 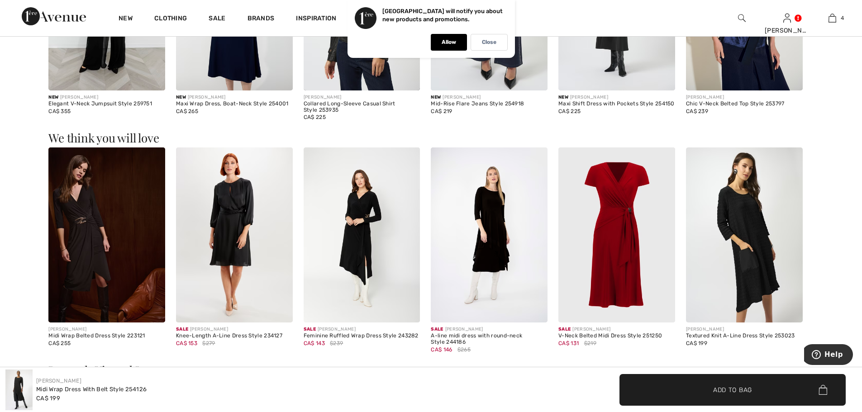 I want to click on span: $265, so click(x=464, y=350).